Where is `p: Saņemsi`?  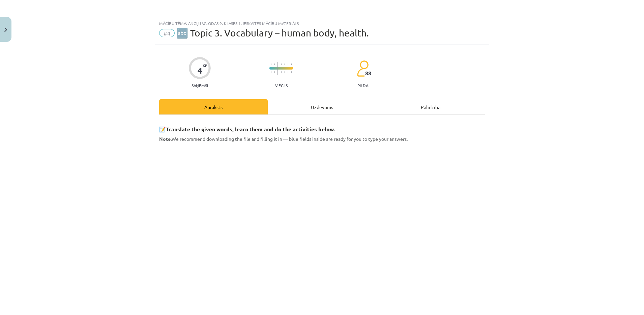 p: Saņemsi is located at coordinates (200, 85).